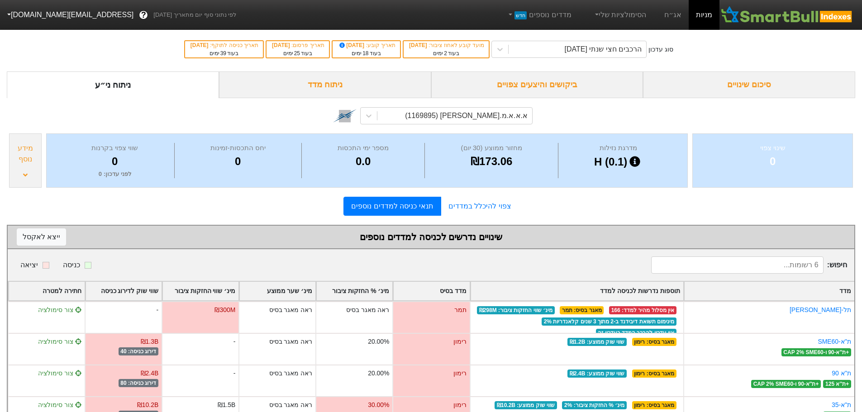  What do you see at coordinates (619, 148) in the screenshot?
I see `div: מדרגת נזילות` at bounding box center [619, 148].